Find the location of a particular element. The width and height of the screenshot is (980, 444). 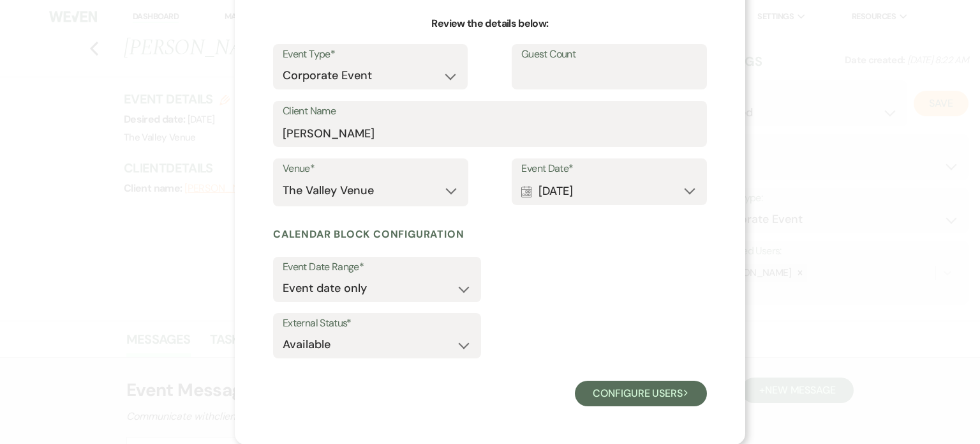

label: External Status* is located at coordinates (377, 323).